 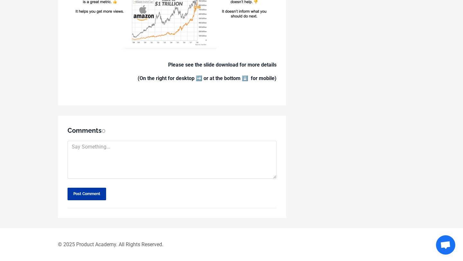 What do you see at coordinates (446, 245) in the screenshot?
I see `div: Open chat` at bounding box center [446, 245].